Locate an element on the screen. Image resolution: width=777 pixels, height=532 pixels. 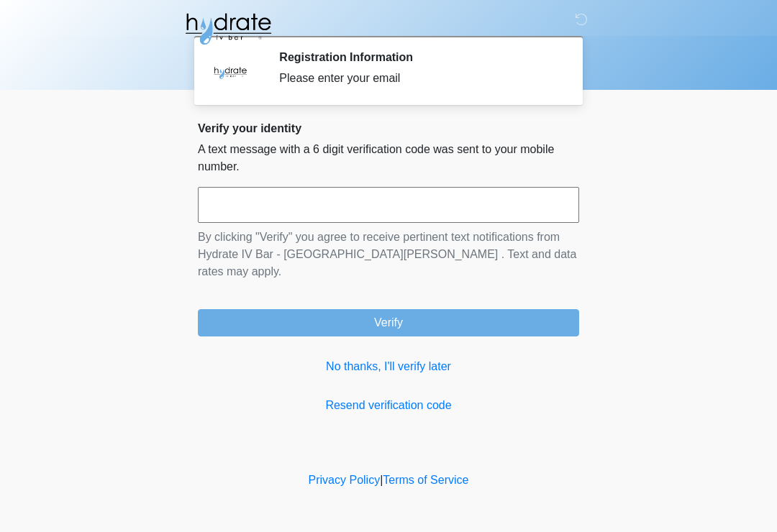
img: Agent Avatar is located at coordinates (231, 72).